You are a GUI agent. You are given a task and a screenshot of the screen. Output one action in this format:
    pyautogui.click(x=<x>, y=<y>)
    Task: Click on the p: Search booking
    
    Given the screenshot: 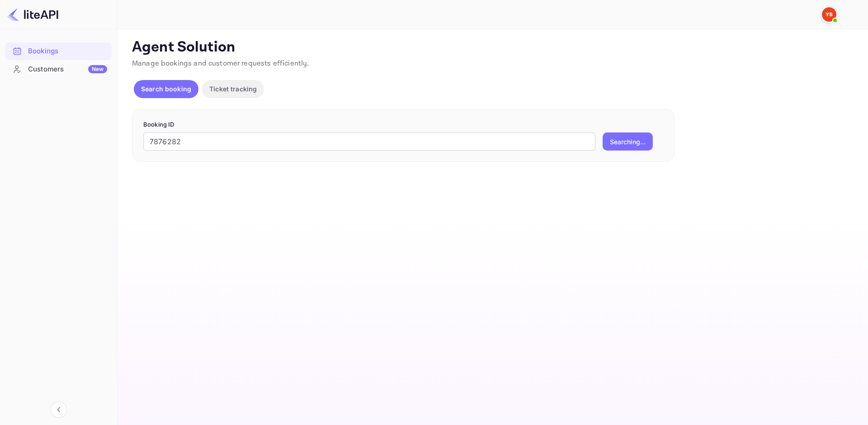 What is the action you would take?
    pyautogui.click(x=166, y=89)
    